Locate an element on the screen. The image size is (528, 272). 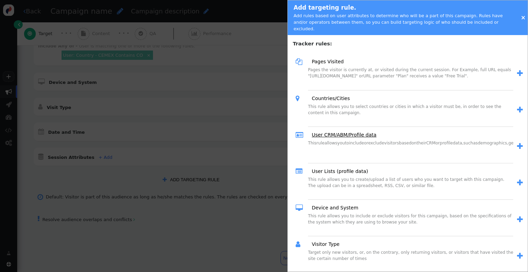
a: Visitor Type is located at coordinates (323, 244).